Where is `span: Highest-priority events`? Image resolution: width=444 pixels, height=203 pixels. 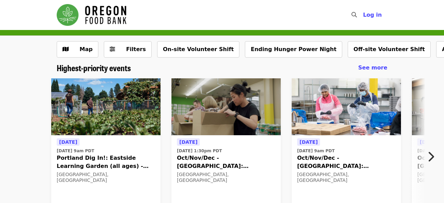
span: Highest-priority events is located at coordinates (94, 68).